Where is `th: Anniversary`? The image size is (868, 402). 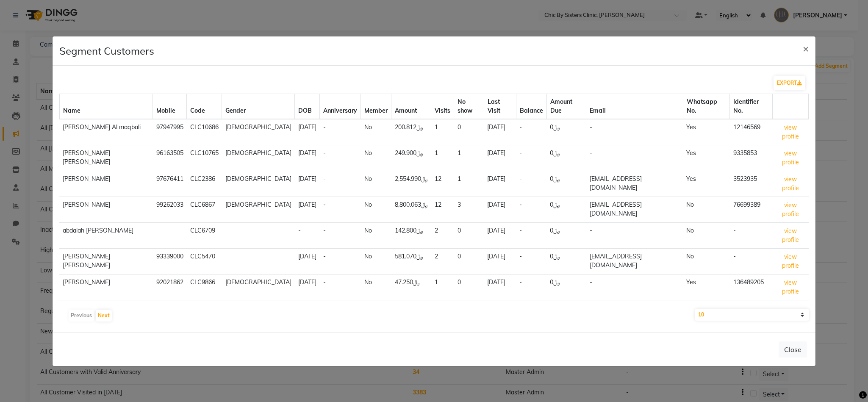 th: Anniversary is located at coordinates (340, 106).